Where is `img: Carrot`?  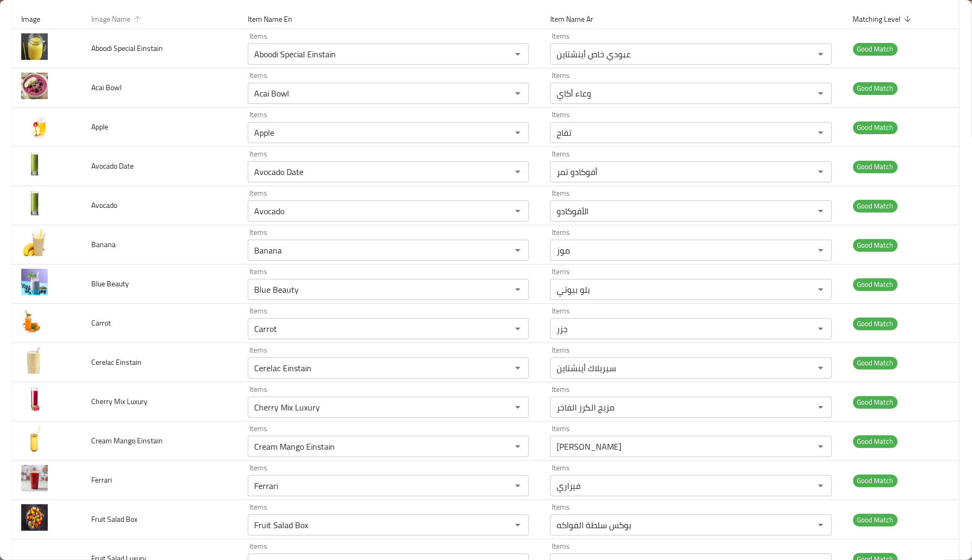 img: Carrot is located at coordinates (35, 321).